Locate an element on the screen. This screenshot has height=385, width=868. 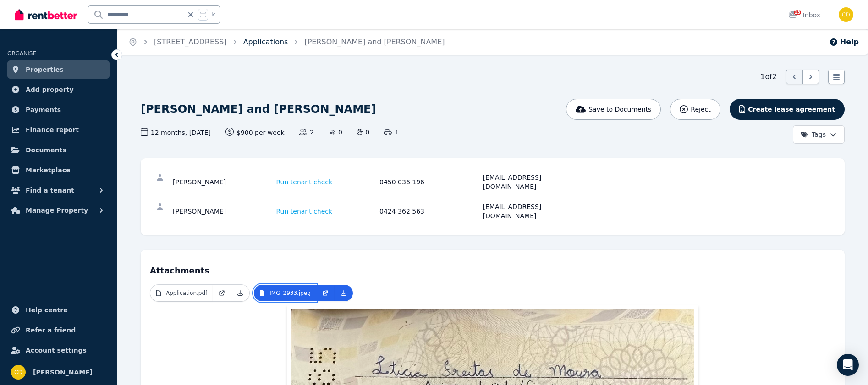
h4: Attachments is located at coordinates (493, 268).